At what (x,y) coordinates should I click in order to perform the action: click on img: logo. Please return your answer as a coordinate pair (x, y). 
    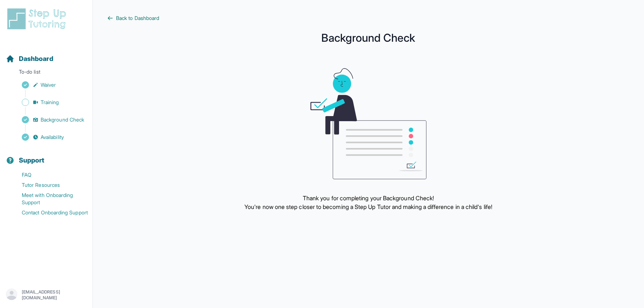
    Looking at the image, I should click on (38, 19).